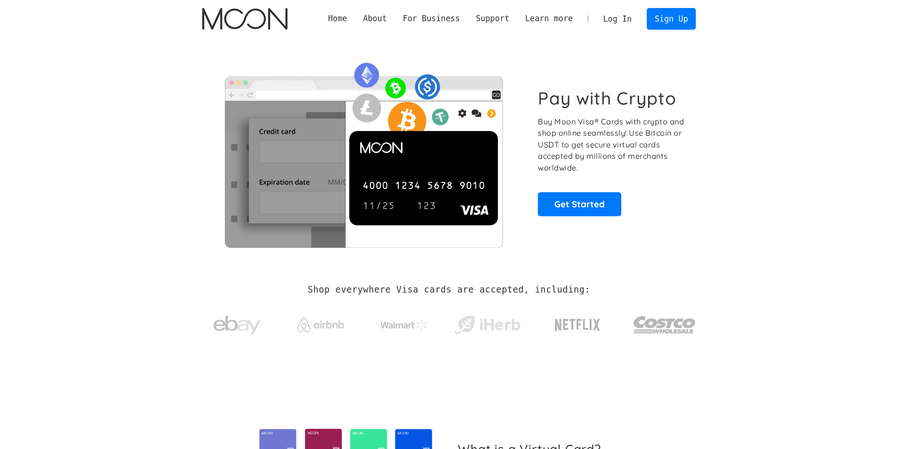 This screenshot has height=449, width=898. Describe the element at coordinates (611, 145) in the screenshot. I see `p: Buy Moon Visa® Cards with crypto and shop online seamlessly! Use Bitcoin or USDT to get secure vi...` at that location.